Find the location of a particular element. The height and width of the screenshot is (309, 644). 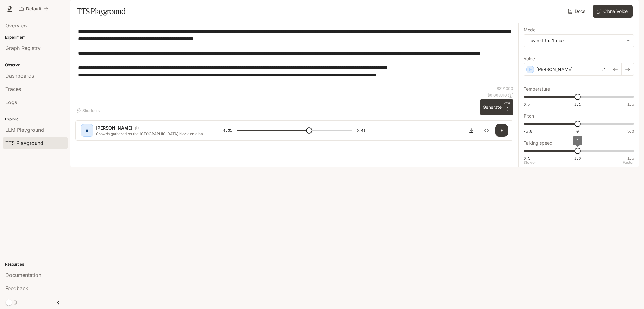

button: Clone Voice is located at coordinates (612, 11).